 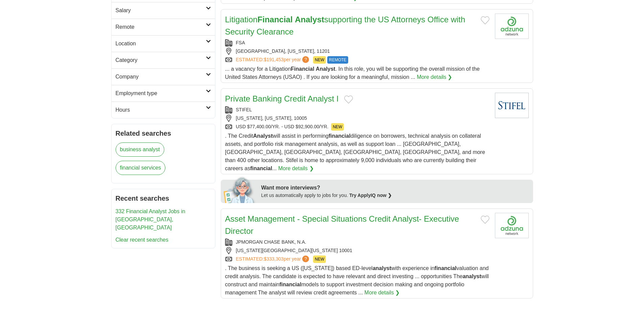 What do you see at coordinates (370, 195) in the screenshot?
I see `a: Try ApplyIQ now ❯` at bounding box center [370, 195].